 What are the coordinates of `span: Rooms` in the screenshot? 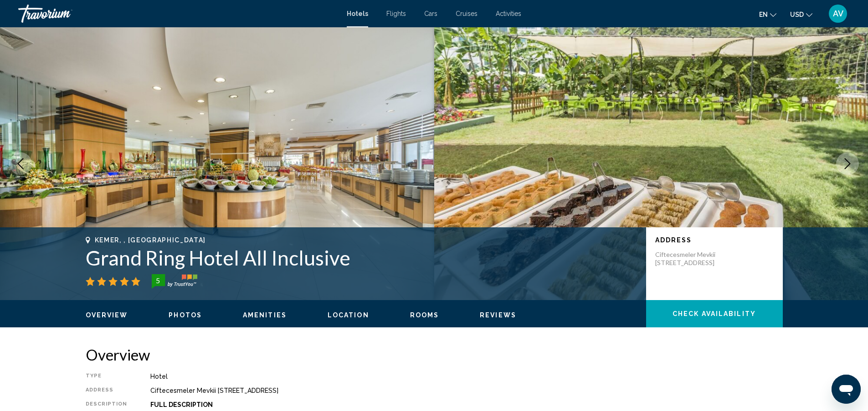 It's located at (424, 315).